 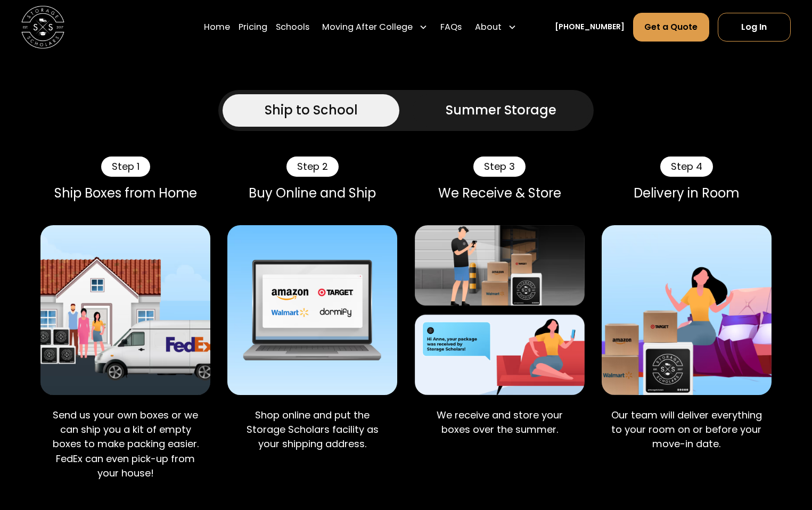 I want to click on div: We Receive & Store, so click(x=499, y=192).